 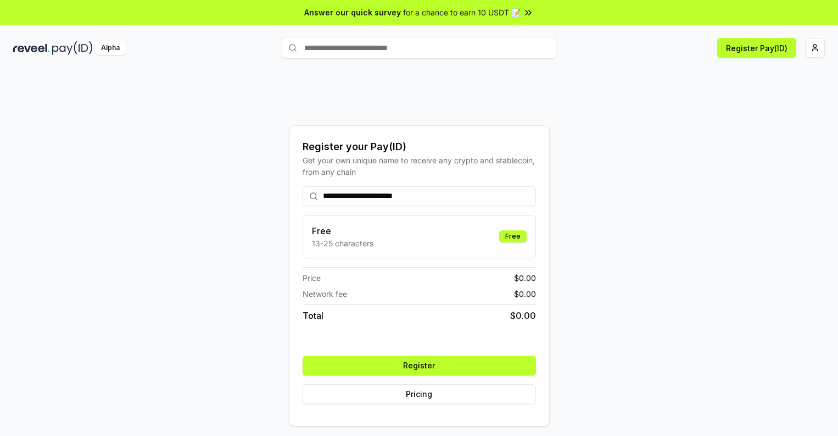 I want to click on button: Register Pay(ID), so click(x=757, y=48).